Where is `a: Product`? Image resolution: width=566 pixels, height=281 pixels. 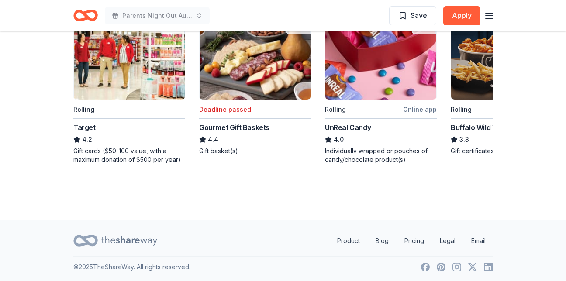 a: Product is located at coordinates (348, 241).